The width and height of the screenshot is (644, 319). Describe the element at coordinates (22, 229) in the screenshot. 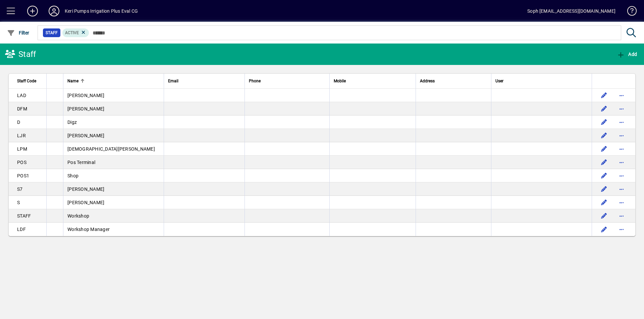

I see `span: LDF` at that location.